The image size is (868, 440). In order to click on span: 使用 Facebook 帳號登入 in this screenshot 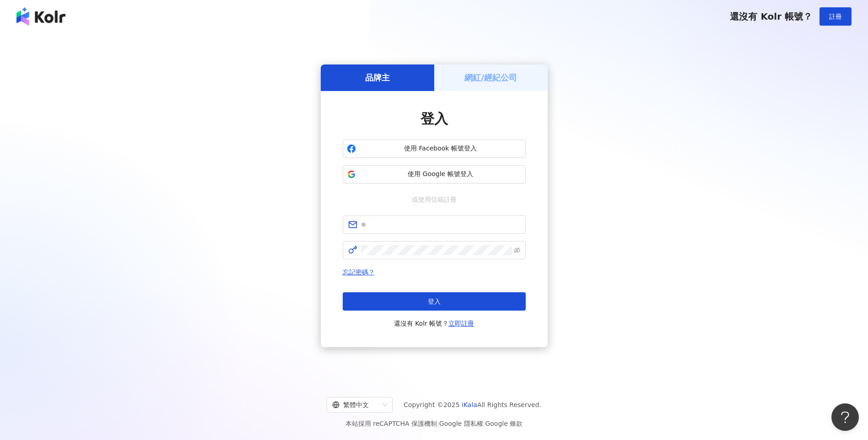, I will do `click(440, 149)`.